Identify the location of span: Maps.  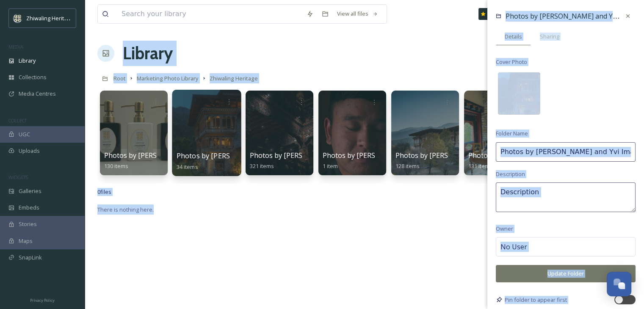
(25, 241).